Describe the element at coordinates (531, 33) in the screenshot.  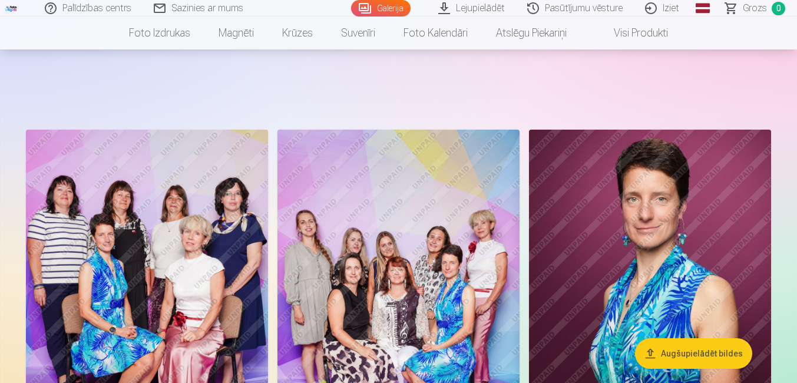
I see `a: Atslēgu piekariņi` at that location.